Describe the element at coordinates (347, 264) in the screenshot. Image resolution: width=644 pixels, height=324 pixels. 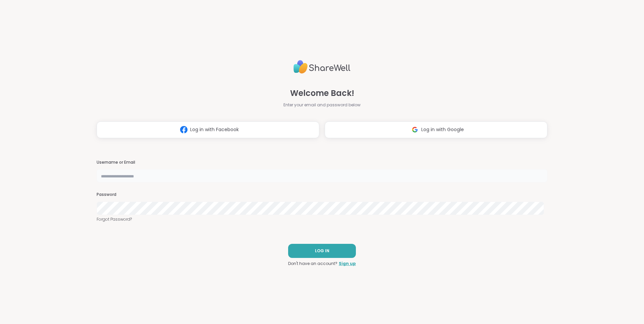
I see `a: Sign up` at that location.